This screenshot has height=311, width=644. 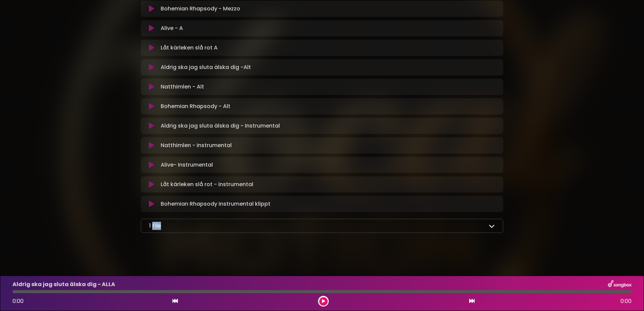 I want to click on p: Alive- Instrumental, so click(x=187, y=165).